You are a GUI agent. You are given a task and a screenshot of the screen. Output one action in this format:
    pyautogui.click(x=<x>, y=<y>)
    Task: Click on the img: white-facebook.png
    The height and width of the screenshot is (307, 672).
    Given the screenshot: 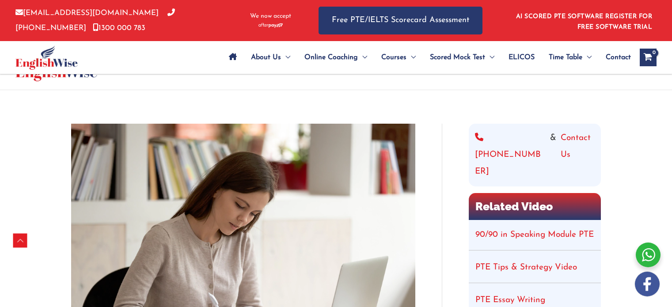 What is the action you would take?
    pyautogui.click(x=648, y=284)
    